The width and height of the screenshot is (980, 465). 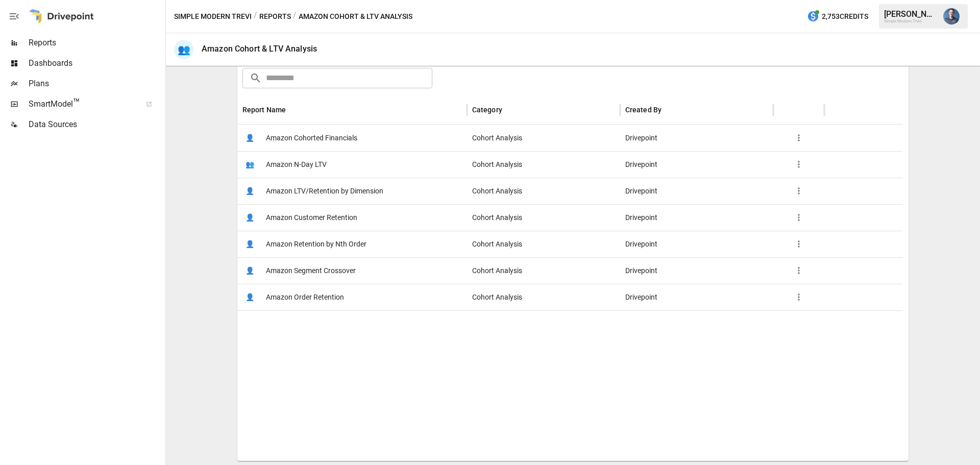 I want to click on span: Dashboards, so click(x=96, y=63).